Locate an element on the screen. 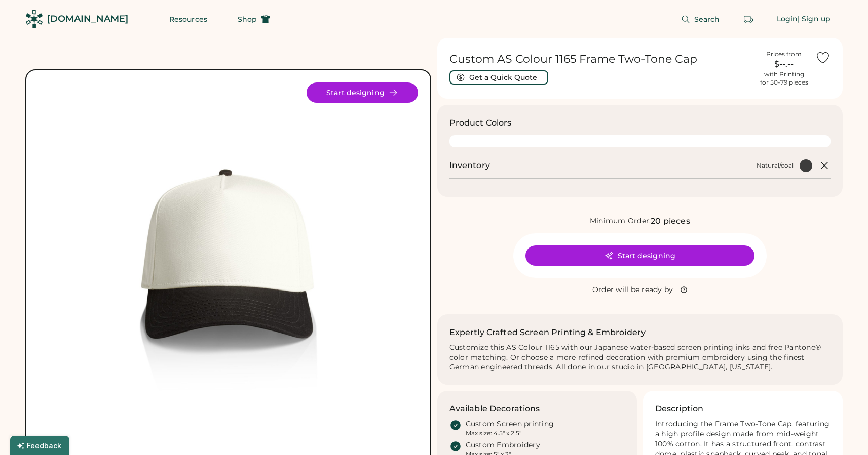 Image resolution: width=868 pixels, height=455 pixels. div: Order will be ready by is located at coordinates (633, 290).